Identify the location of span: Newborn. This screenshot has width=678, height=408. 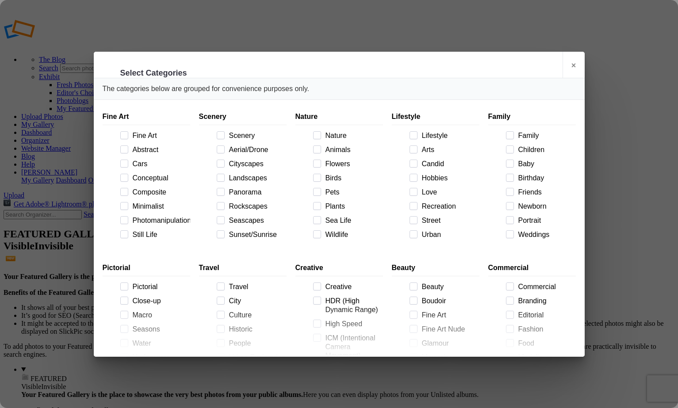
(546, 207).